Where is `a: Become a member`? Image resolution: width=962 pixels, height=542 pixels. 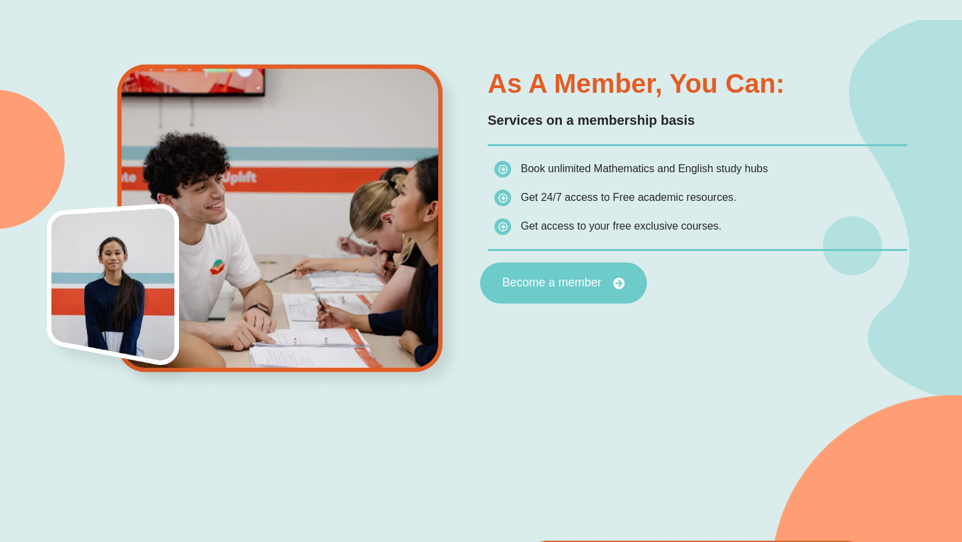
a: Become a member is located at coordinates (564, 283).